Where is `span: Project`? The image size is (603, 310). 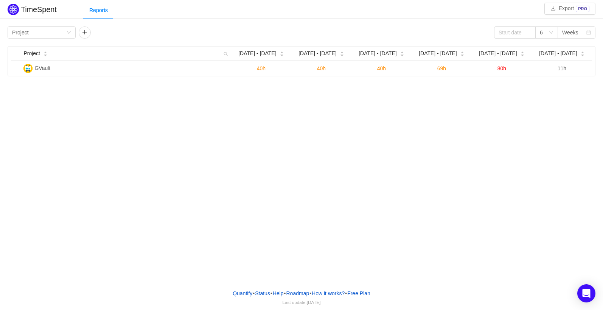 span: Project is located at coordinates (32, 53).